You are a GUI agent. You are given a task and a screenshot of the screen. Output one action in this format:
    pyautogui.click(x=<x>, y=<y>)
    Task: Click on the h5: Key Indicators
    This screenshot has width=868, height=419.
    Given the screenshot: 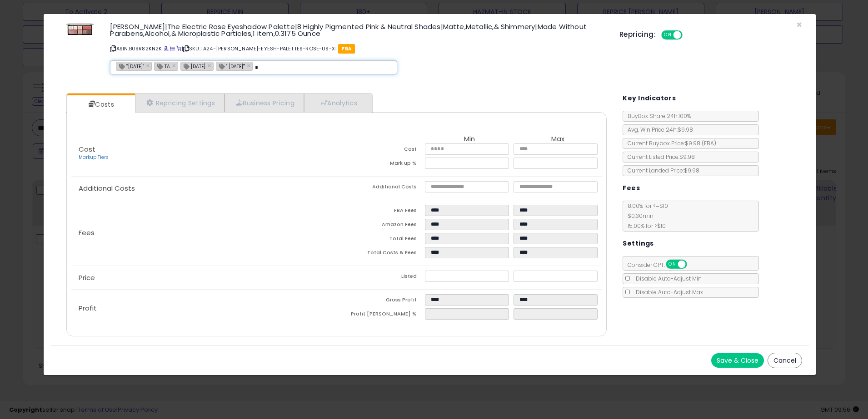 What is the action you would take?
    pyautogui.click(x=649, y=98)
    